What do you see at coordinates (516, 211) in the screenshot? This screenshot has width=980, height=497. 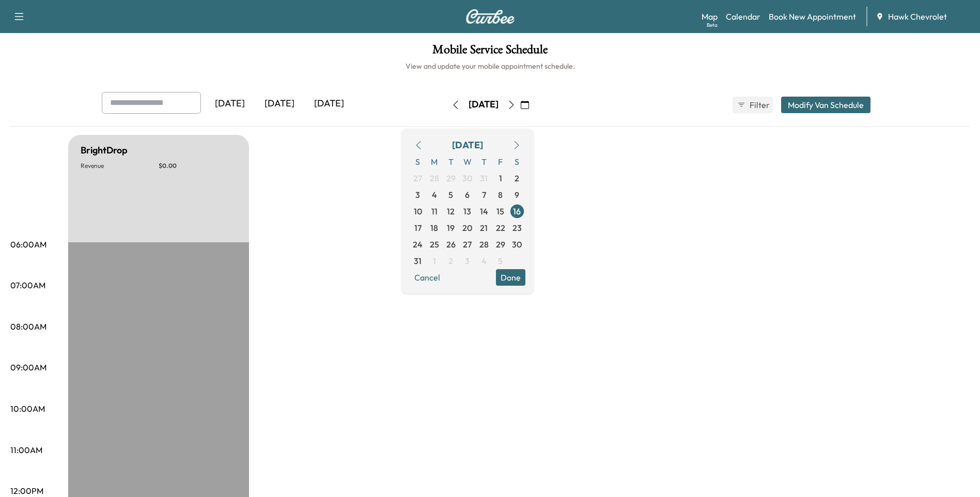 I see `span: 16` at bounding box center [516, 211].